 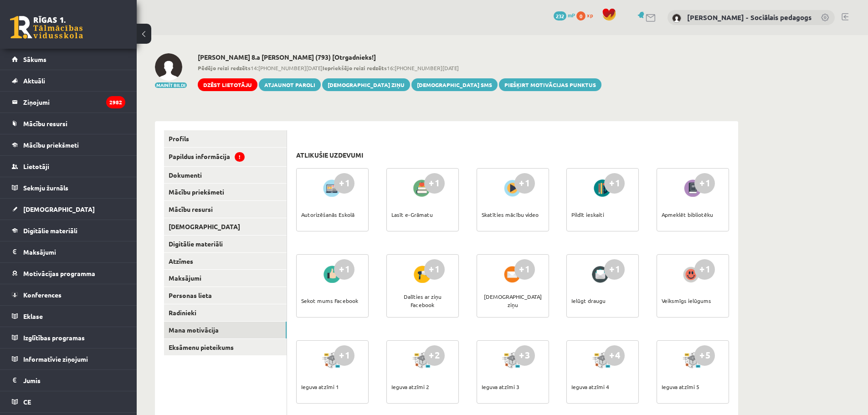 I want to click on a: Konferences, so click(x=68, y=295).